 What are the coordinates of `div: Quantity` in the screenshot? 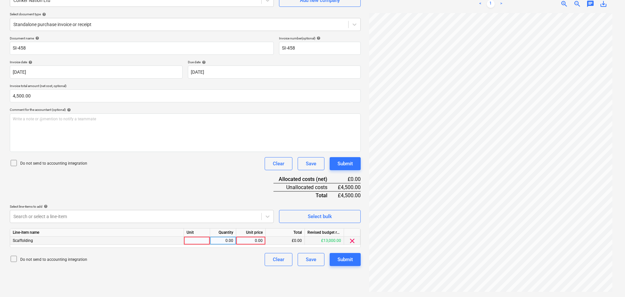 It's located at (223, 233).